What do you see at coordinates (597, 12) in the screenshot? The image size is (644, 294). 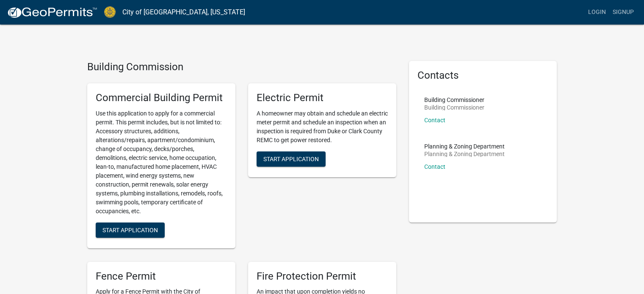 I see `a: Login` at bounding box center [597, 12].